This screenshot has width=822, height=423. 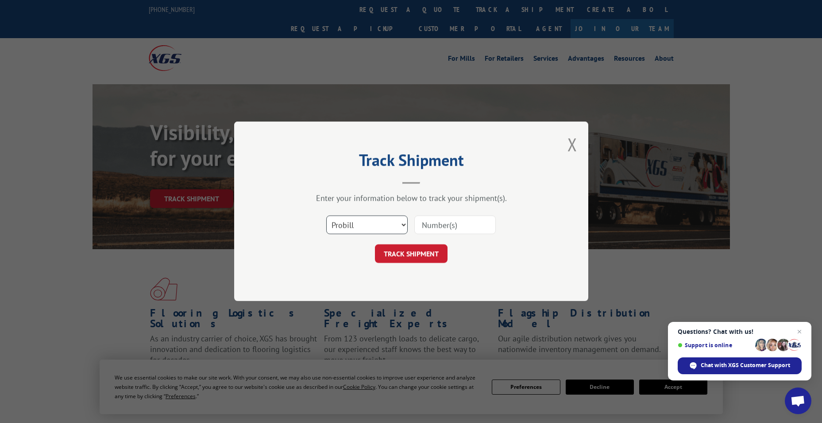 I want to click on div: Open chat, so click(x=799, y=400).